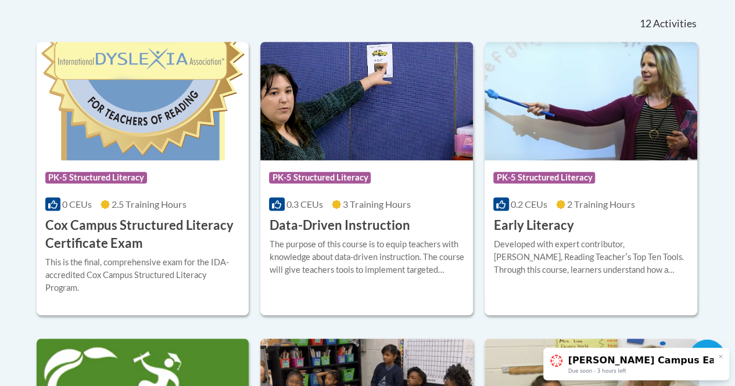 The width and height of the screenshot is (735, 386). I want to click on div: The purpose of this course is to equip teachers with knowledge about data-driven instruction. The..., so click(366, 257).